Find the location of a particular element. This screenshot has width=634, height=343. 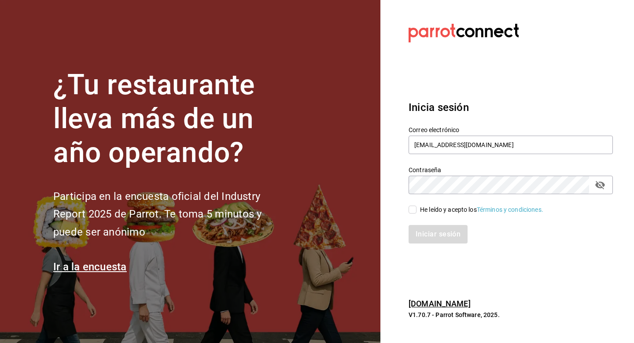

a: Ir a la encuesta is located at coordinates (90, 267).